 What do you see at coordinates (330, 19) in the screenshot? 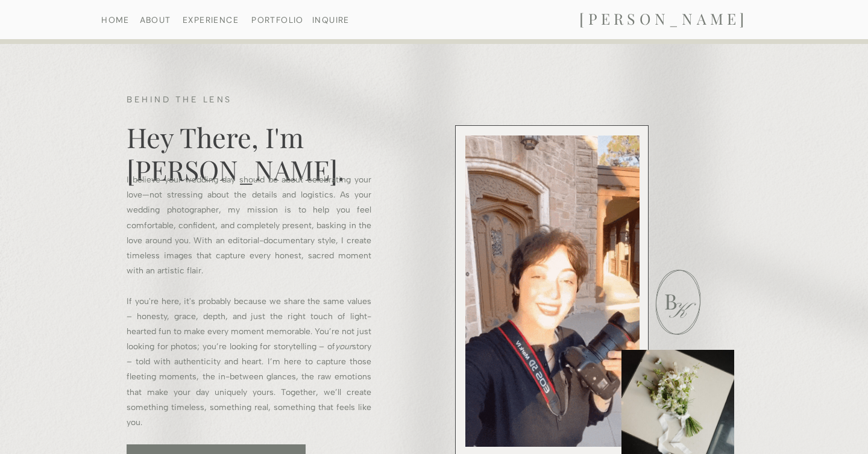
I see `a: INQUIRE` at bounding box center [330, 19].